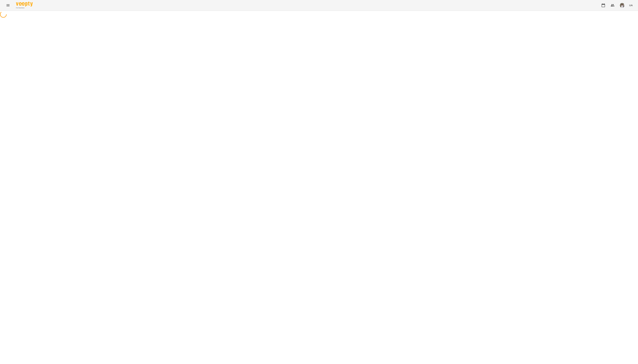 The height and width of the screenshot is (364, 638). What do you see at coordinates (622, 5) in the screenshot?
I see `img: 364895220a4789552a8225db6642e1db.jpeg` at bounding box center [622, 5].